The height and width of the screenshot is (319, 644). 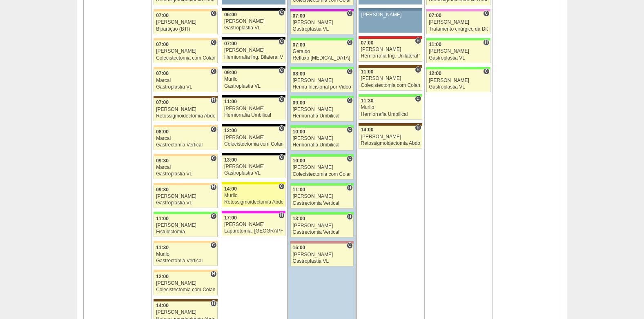 I want to click on span: 09:00, so click(x=299, y=103).